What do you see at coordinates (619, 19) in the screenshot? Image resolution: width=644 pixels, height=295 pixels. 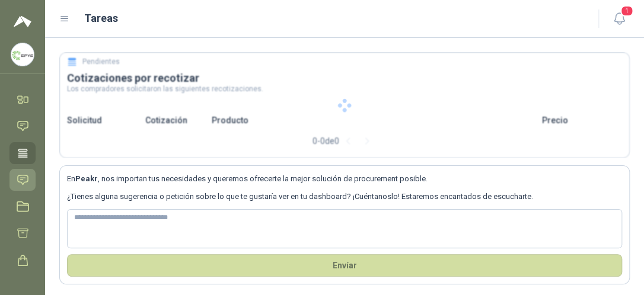 I see `button: 1` at bounding box center [619, 19].